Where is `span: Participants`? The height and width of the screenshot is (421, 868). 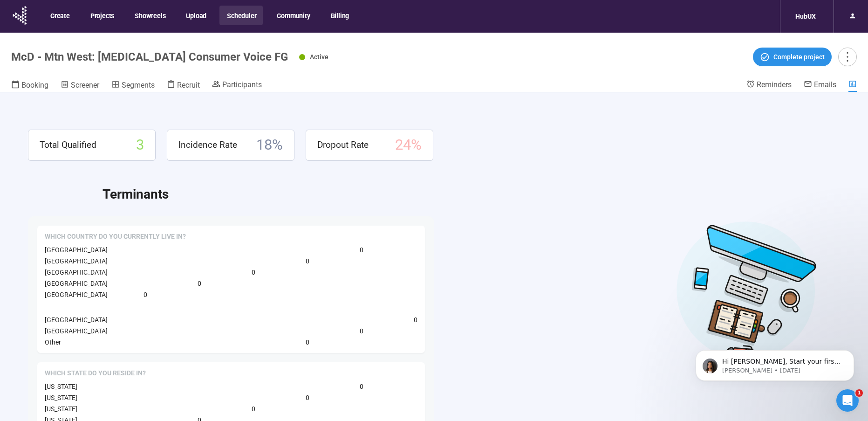
span: Participants is located at coordinates (242, 85).